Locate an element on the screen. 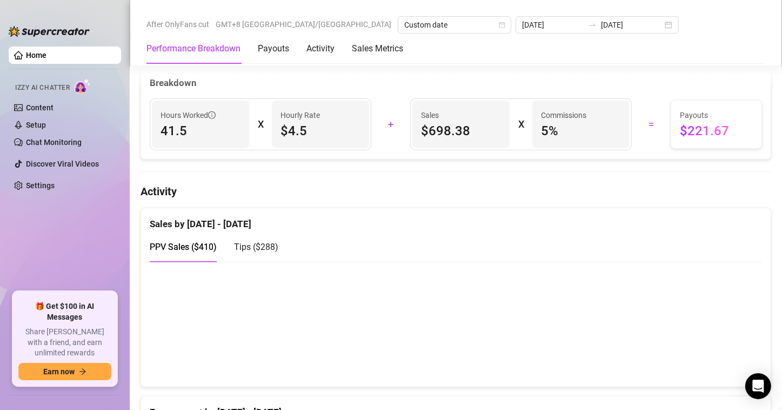 The image size is (782, 410). div: Breakdown is located at coordinates (456, 83).